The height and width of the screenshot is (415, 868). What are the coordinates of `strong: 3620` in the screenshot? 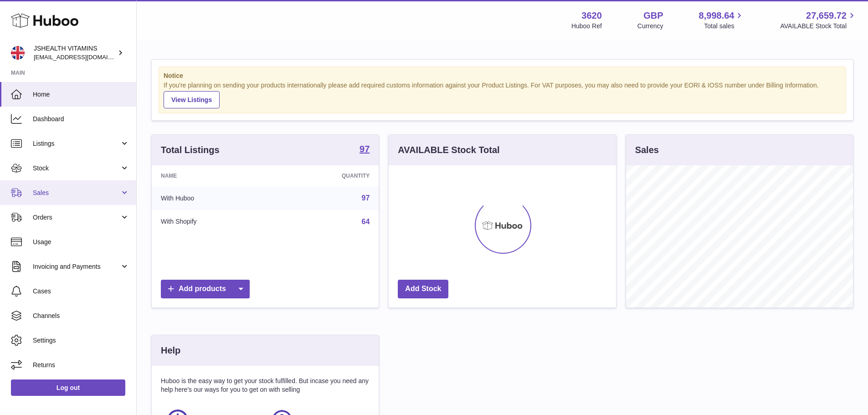 It's located at (592, 16).